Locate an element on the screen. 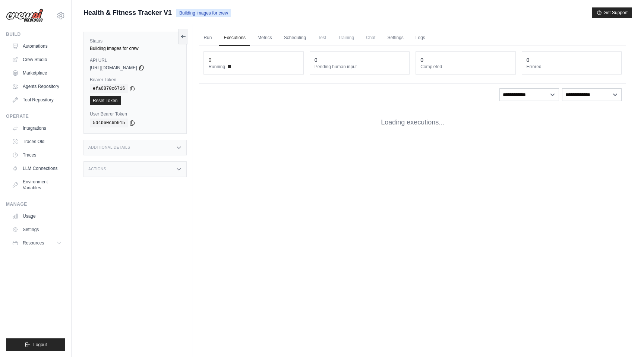 The image size is (644, 357). h3: Additional Details is located at coordinates (109, 148).